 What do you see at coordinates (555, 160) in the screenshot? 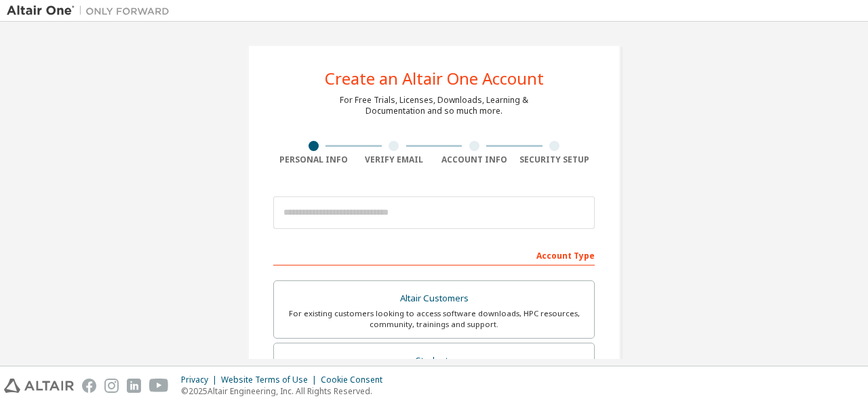
I see `div: Security Setup` at bounding box center [555, 160].